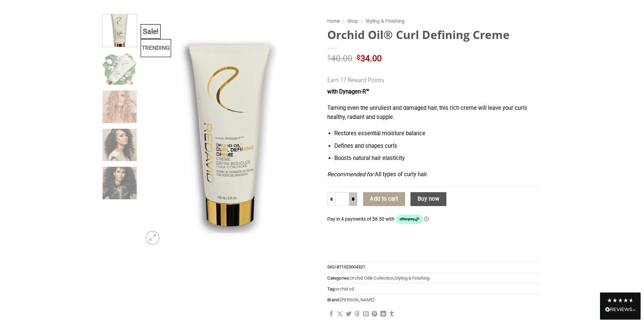  What do you see at coordinates (433, 21) in the screenshot?
I see `nav: Breadcrumb` at bounding box center [433, 21].